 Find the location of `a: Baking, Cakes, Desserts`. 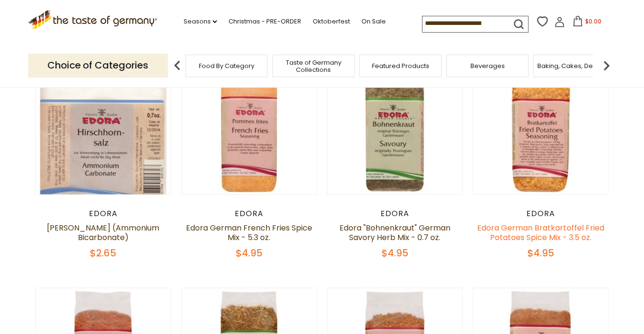

a: Baking, Cakes, Desserts is located at coordinates (574, 65).